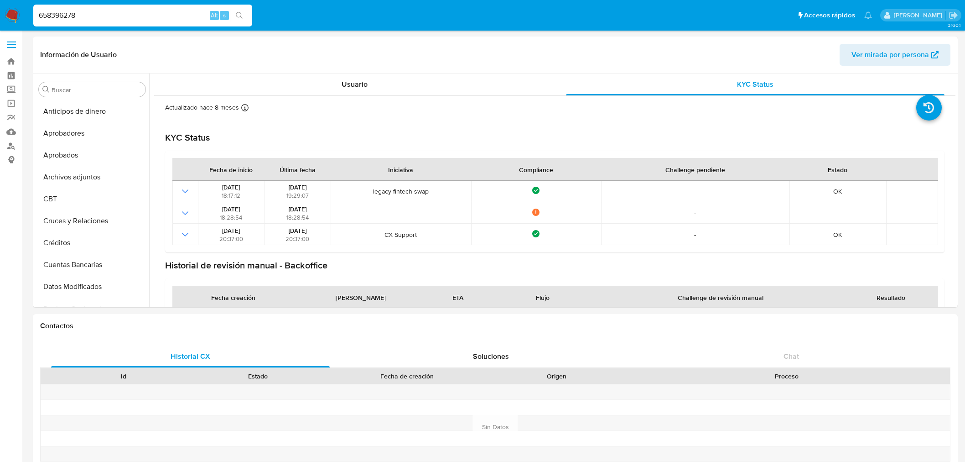 The width and height of the screenshot is (965, 462). Describe the element at coordinates (92, 177) in the screenshot. I see `button: Archivos adjuntos` at that location.